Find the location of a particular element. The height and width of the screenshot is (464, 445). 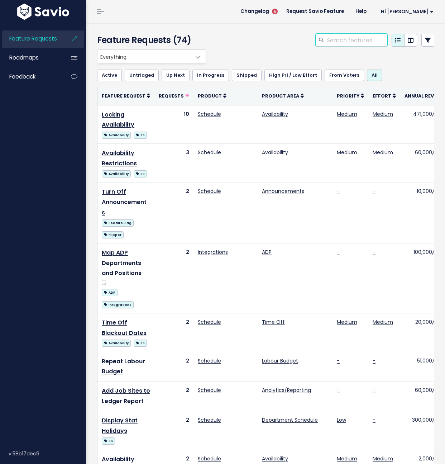

a: Effort is located at coordinates (384, 96).